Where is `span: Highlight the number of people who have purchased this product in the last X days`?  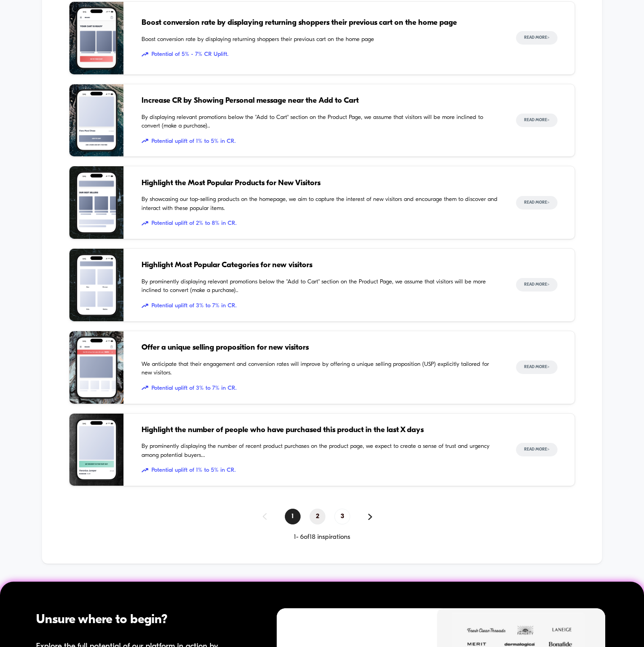
span: Highlight the number of people who have purchased this product in the last X days is located at coordinates (320, 431).